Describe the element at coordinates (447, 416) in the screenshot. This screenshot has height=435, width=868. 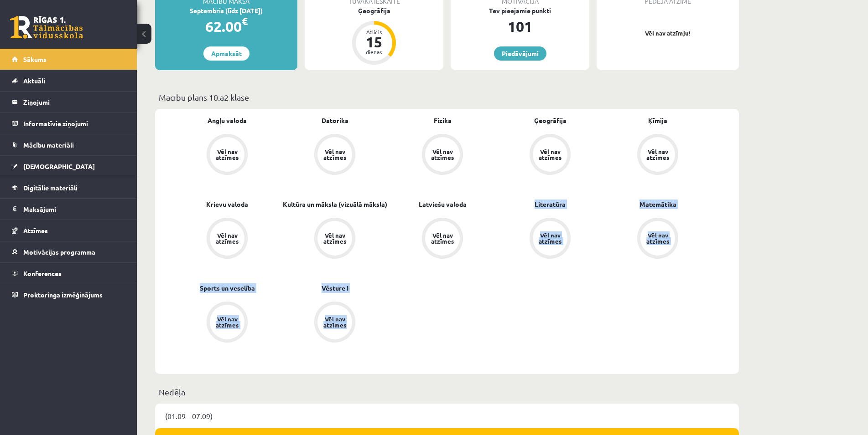
I see `div: (01.09 - 07.09)` at that location.